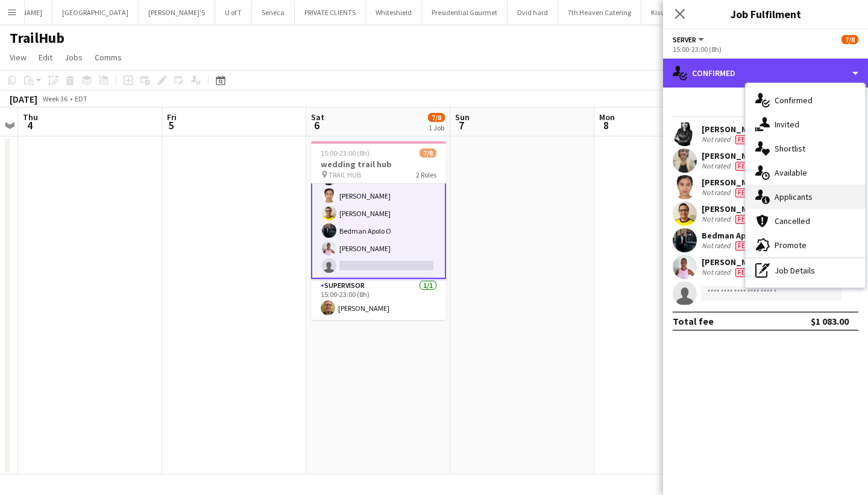  I want to click on div: Bedman Apolo O, so click(735, 235).